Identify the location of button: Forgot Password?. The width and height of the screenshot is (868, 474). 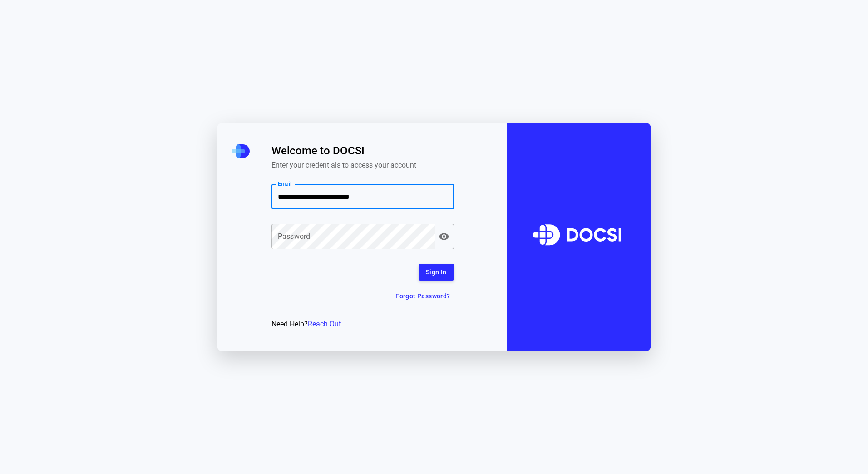
(423, 296).